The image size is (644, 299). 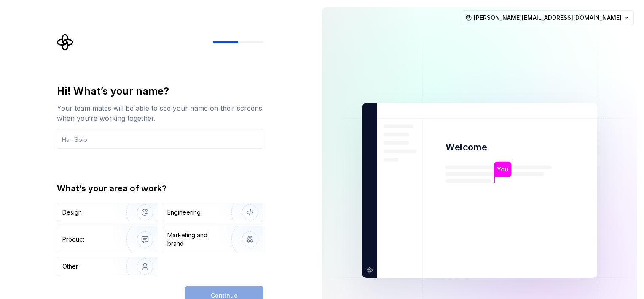 I want to click on div: Your team mates will be able to see your name on their screens when you’re working together., so click(x=160, y=113).